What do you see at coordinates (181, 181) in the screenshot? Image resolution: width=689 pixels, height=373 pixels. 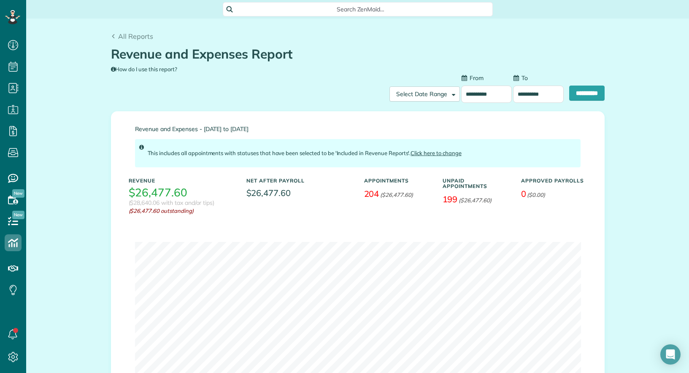 I see `h5: Revenue` at bounding box center [181, 181].